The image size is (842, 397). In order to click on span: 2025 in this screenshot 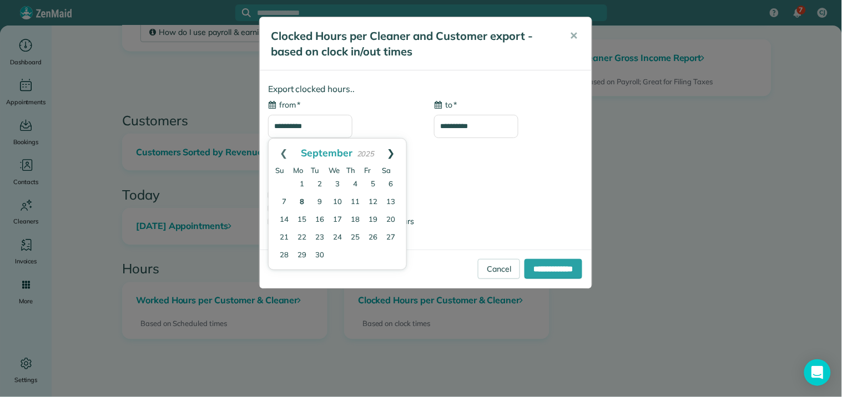, I will do `click(366, 154)`.